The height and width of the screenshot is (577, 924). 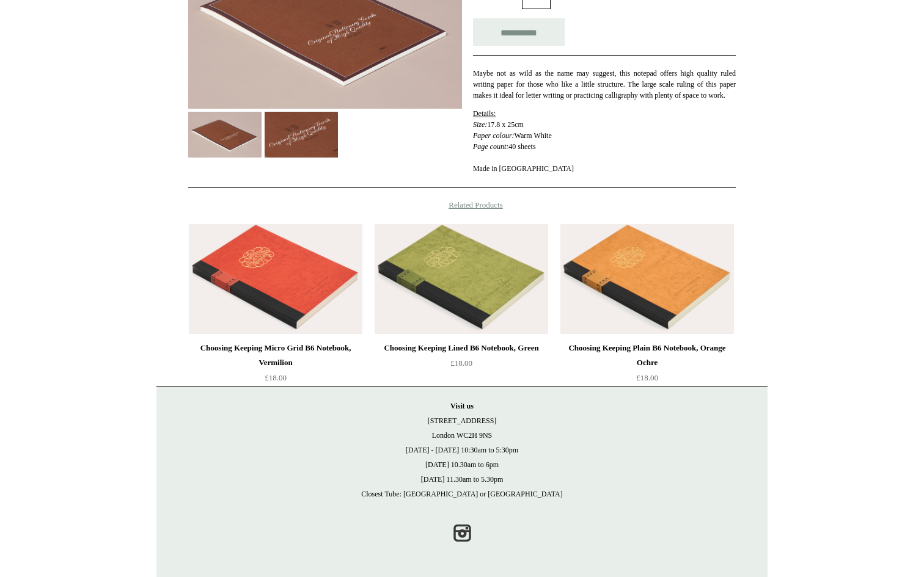 What do you see at coordinates (512, 141) in the screenshot?
I see `span: Warm White 40 sheets` at bounding box center [512, 141].